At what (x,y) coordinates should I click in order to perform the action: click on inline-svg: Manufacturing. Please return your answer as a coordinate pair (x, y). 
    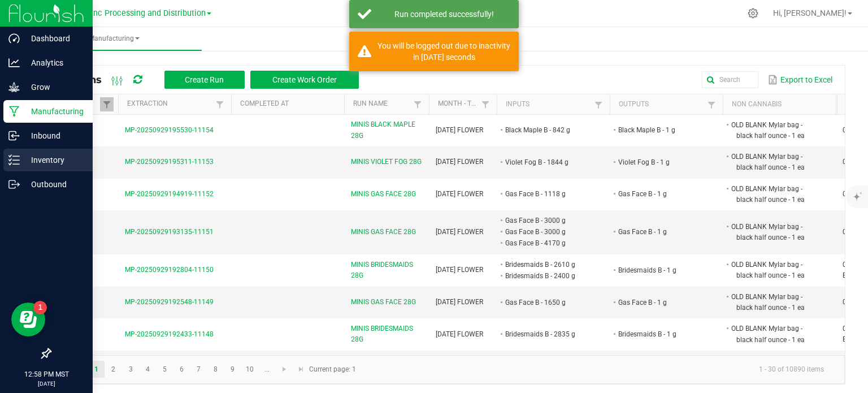
    Looking at the image, I should click on (14, 112).